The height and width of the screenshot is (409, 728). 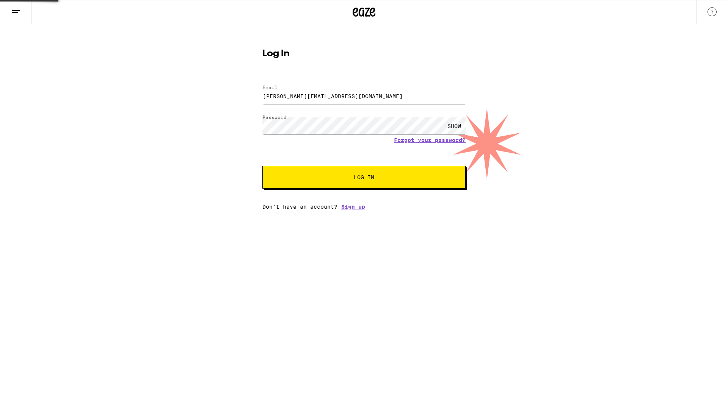 I want to click on a: Forgot your password?, so click(x=429, y=140).